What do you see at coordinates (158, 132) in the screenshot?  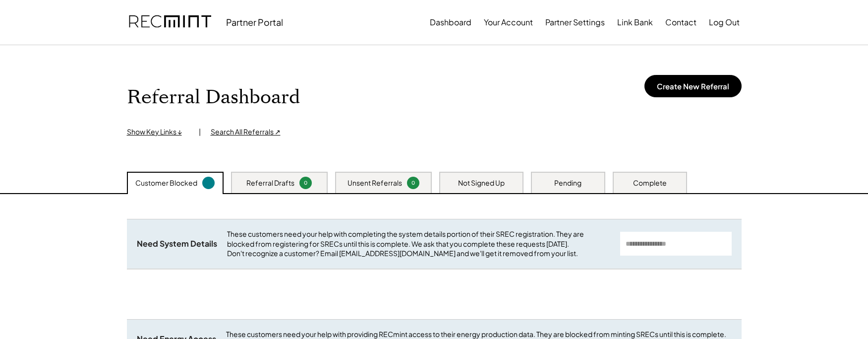 I see `div: Show Key Links ↓` at bounding box center [158, 132].